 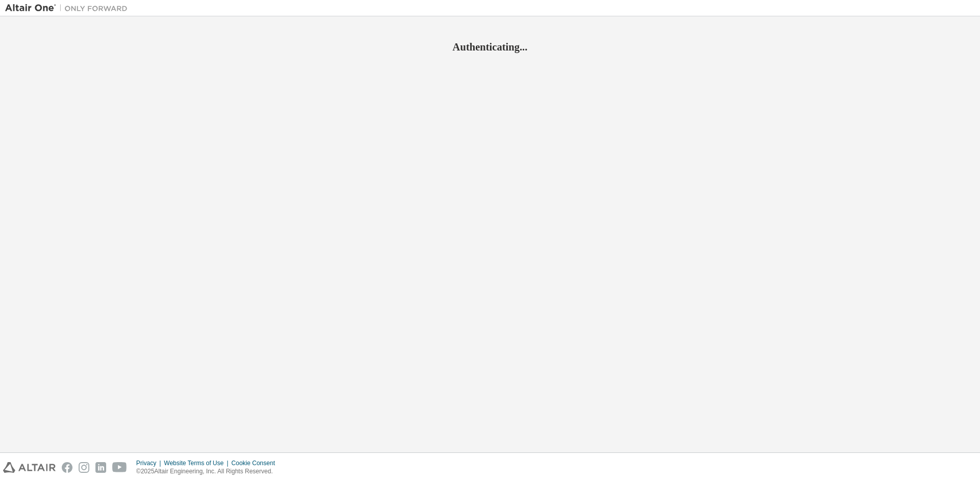 What do you see at coordinates (150, 463) in the screenshot?
I see `div: Privacy` at bounding box center [150, 463].